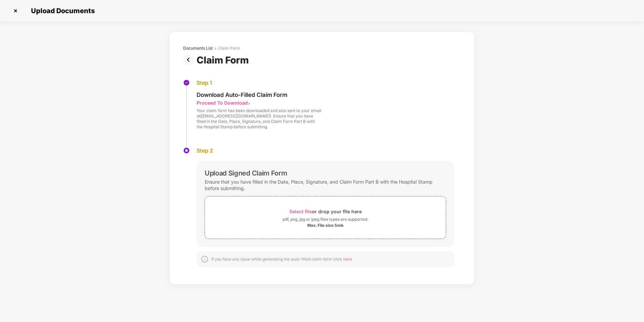  I want to click on div: Documents List, so click(198, 48).